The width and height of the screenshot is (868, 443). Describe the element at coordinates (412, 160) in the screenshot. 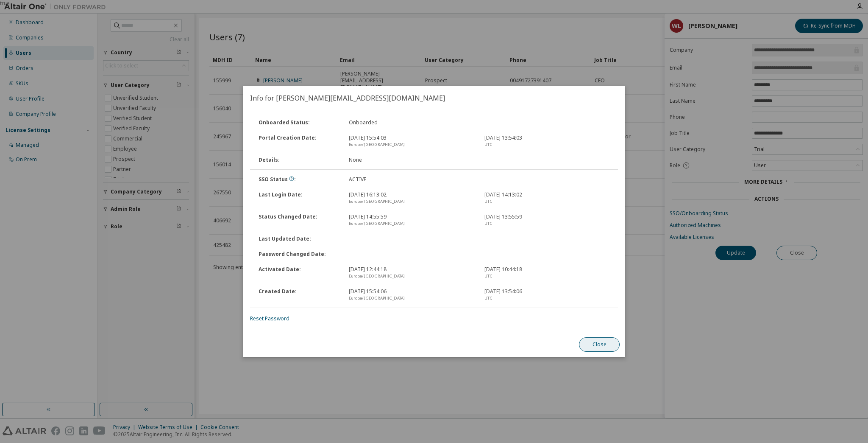

I see `div: None` at that location.